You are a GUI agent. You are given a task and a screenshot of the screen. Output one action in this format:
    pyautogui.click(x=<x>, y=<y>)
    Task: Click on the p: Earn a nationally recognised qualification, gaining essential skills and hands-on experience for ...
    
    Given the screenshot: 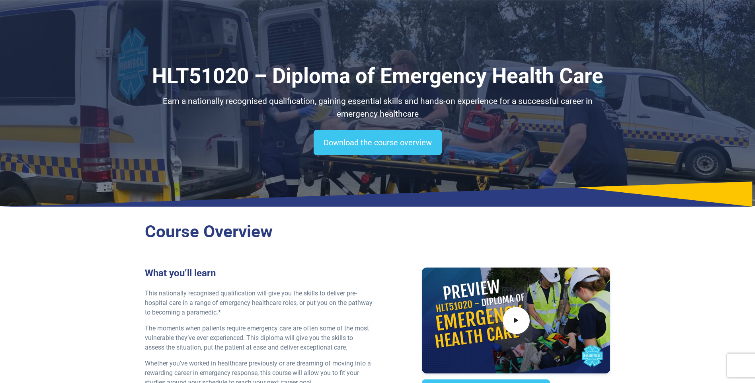 What is the action you would take?
    pyautogui.click(x=378, y=107)
    